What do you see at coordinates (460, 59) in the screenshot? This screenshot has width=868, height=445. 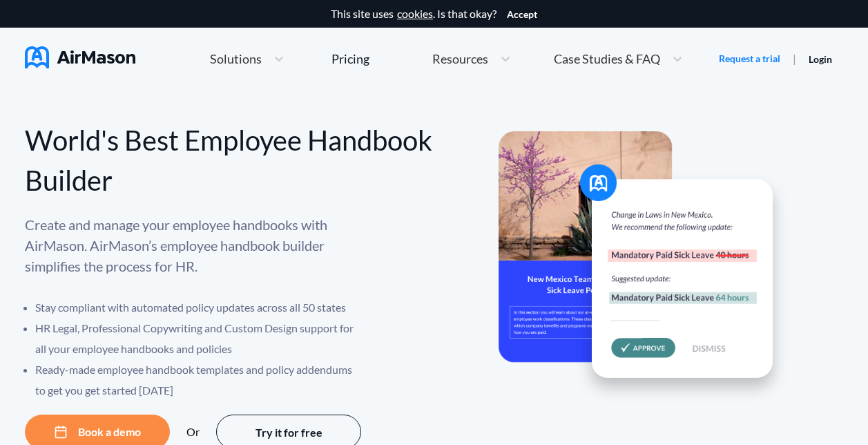 I see `span: Resources` at bounding box center [460, 59].